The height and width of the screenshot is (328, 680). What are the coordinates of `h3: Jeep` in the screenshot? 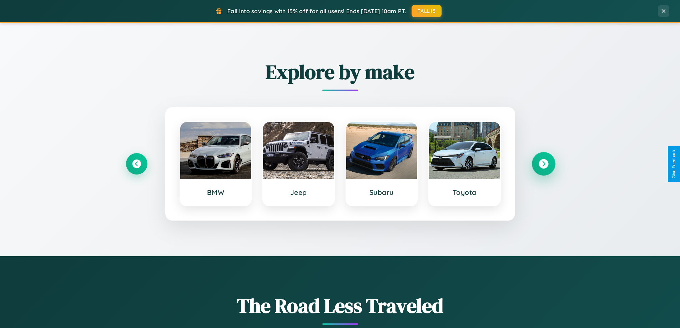 It's located at (299, 193).